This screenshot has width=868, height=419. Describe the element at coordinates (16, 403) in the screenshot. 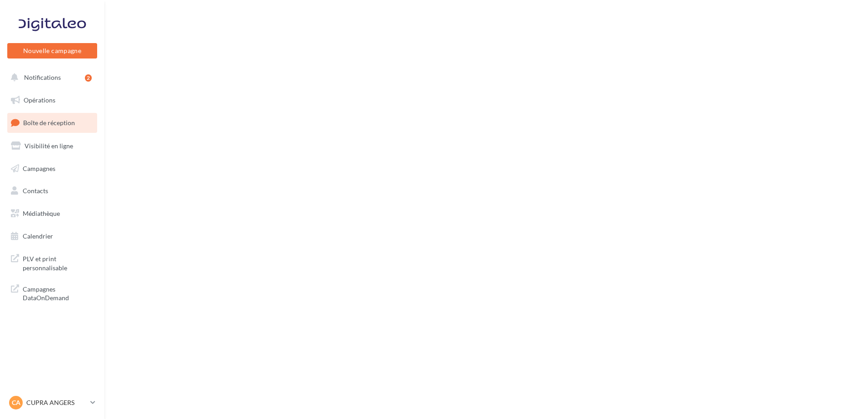

I see `span: CA` at that location.